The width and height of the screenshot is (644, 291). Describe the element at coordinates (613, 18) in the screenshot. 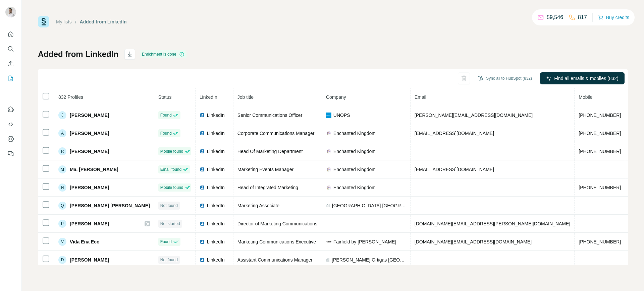

I see `button: Buy credits` at that location.